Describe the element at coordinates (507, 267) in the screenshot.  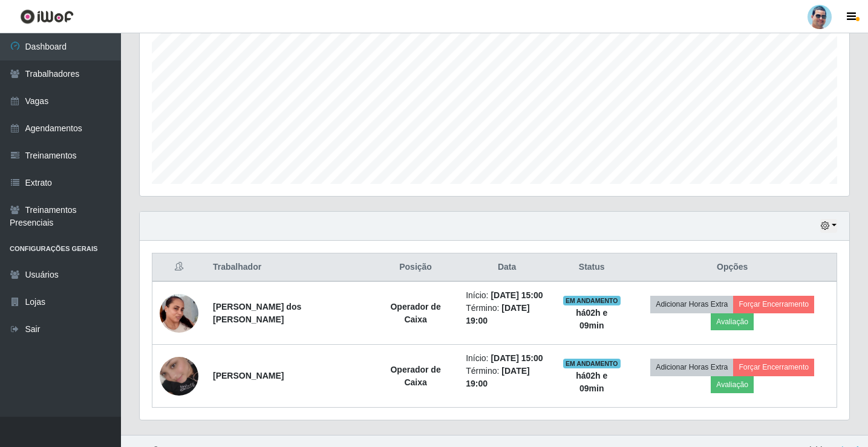
I see `th: Data` at that location.